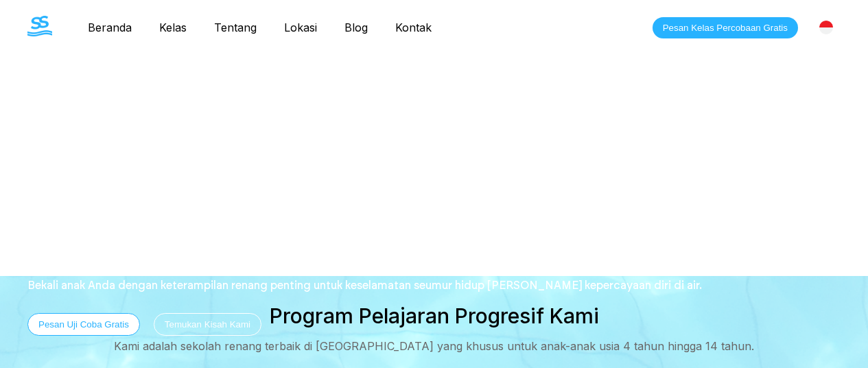  I want to click on a: Beranda, so click(110, 28).